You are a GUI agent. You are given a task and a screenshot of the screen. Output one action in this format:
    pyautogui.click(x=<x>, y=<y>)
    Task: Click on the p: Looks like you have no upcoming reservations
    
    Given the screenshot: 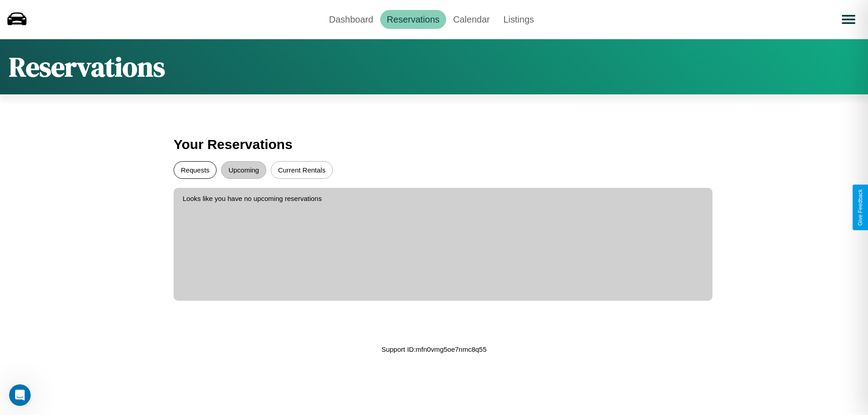 What is the action you would take?
    pyautogui.click(x=443, y=199)
    